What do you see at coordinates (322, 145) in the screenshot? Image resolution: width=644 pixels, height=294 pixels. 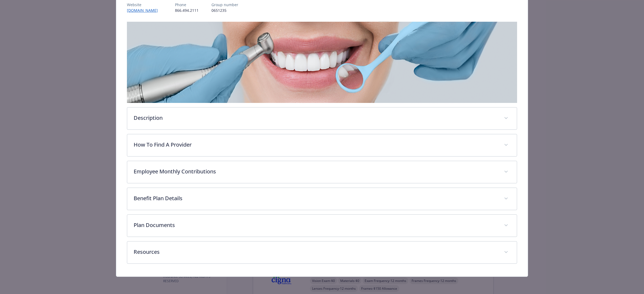 I see `div: How To Find A Provider` at bounding box center [322, 145].